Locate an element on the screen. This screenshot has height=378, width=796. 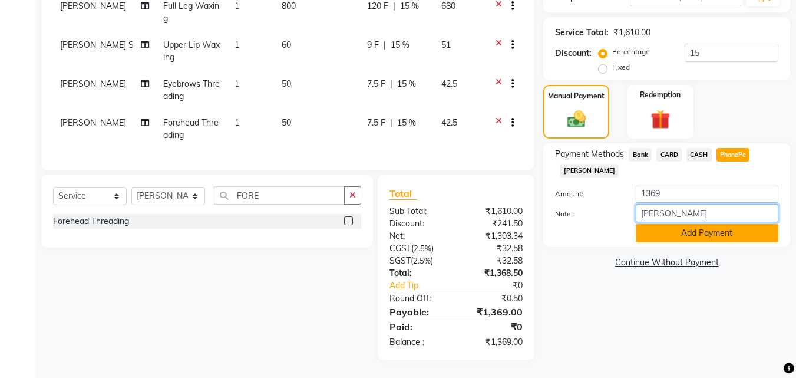
div: ₹1,368.50 is located at coordinates (494, 273).